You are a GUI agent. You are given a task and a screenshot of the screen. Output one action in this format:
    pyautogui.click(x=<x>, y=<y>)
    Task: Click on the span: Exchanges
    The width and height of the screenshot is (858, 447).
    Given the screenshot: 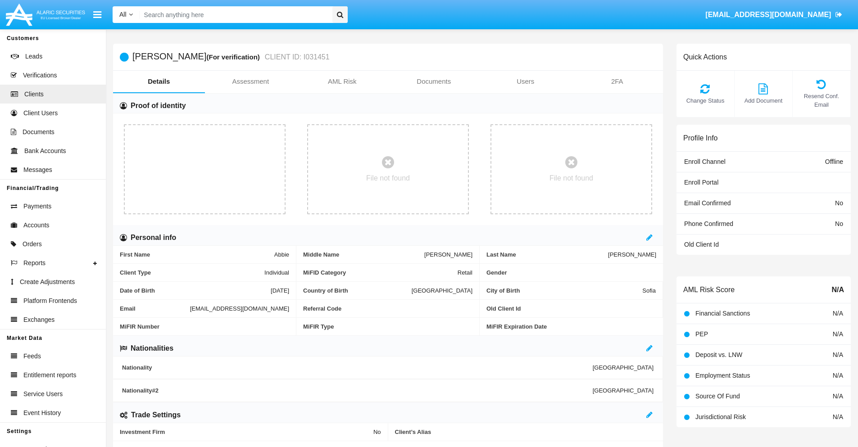 What is the action you would take?
    pyautogui.click(x=39, y=320)
    